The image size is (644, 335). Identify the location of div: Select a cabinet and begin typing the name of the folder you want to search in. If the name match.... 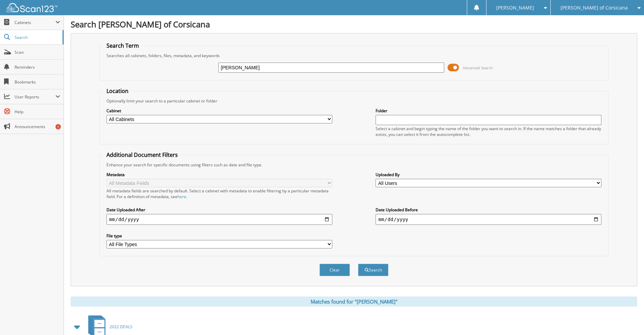
(489, 132).